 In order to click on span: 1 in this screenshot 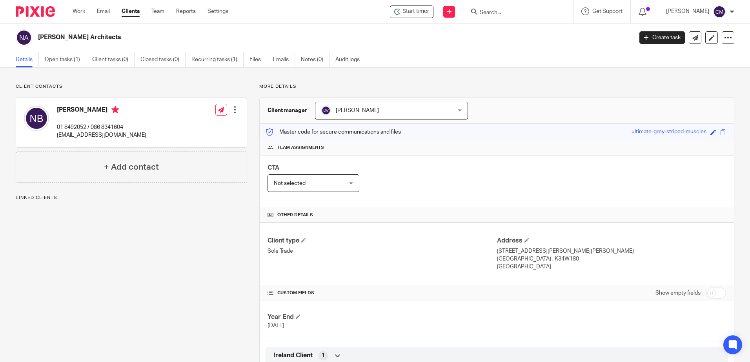, I will do `click(323, 356)`.